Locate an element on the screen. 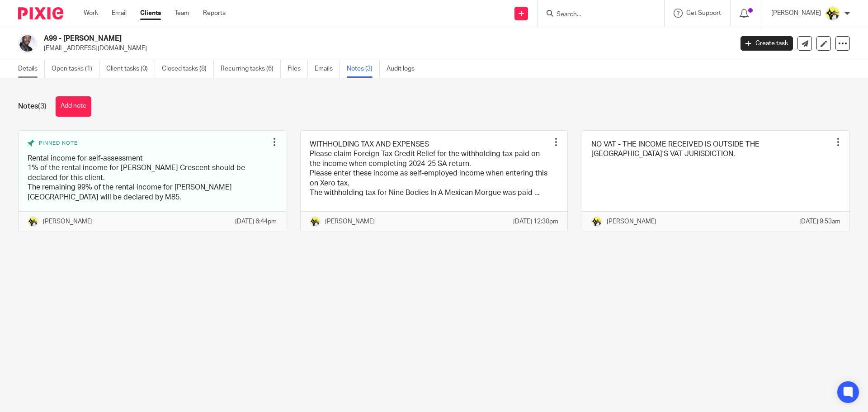 The image size is (868, 412). img: David%20Ajala.jpg is located at coordinates (28, 44).